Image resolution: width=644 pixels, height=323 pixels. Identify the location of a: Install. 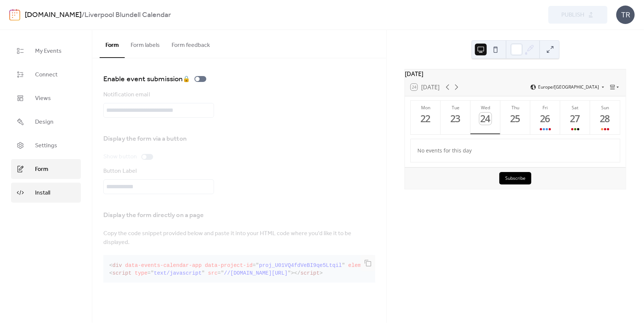
(46, 193).